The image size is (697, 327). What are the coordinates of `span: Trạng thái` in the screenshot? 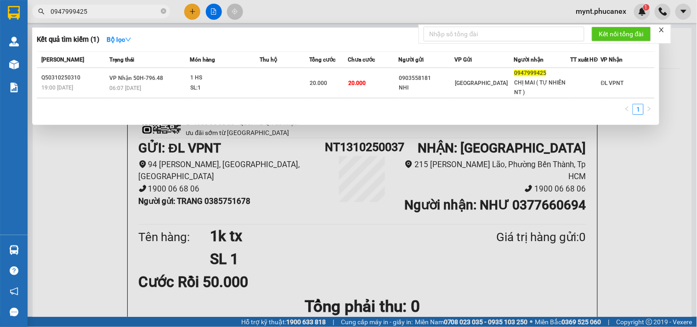 It's located at (122, 60).